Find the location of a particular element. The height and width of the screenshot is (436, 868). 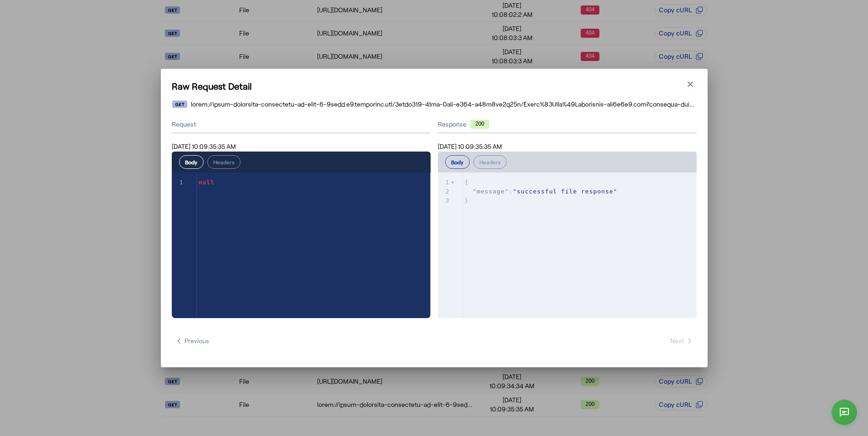

text: 200 is located at coordinates (479, 124).